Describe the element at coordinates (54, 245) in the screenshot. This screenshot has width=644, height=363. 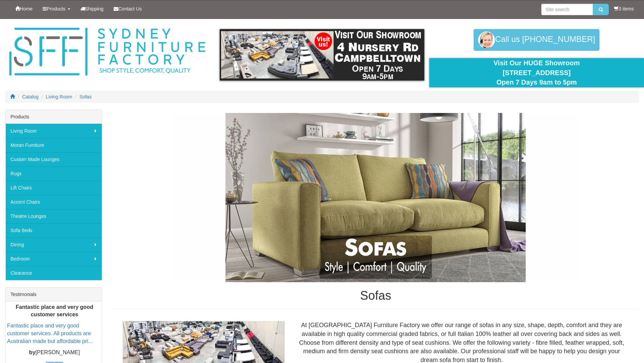
I see `a: Dining` at that location.